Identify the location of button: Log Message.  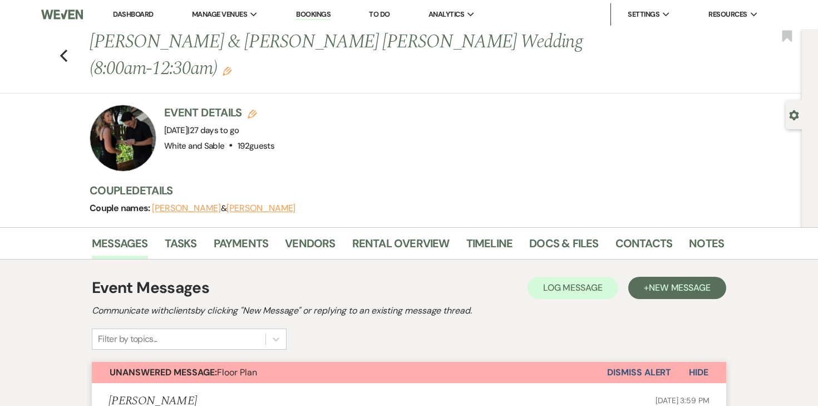
(572, 288).